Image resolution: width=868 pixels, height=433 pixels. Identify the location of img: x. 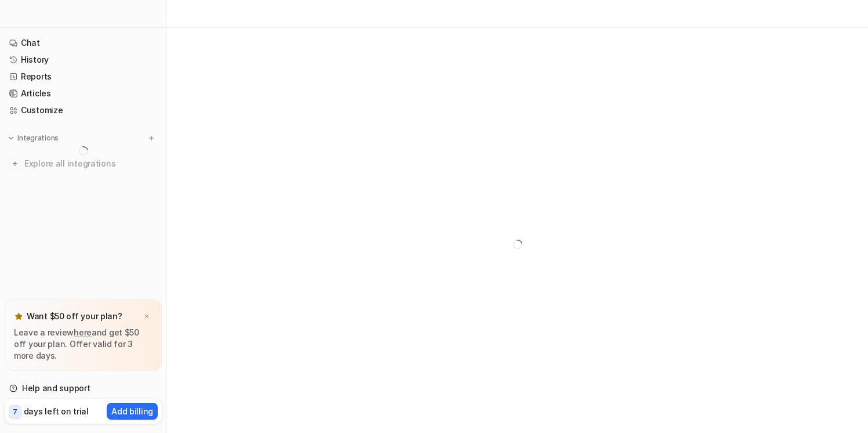
(147, 316).